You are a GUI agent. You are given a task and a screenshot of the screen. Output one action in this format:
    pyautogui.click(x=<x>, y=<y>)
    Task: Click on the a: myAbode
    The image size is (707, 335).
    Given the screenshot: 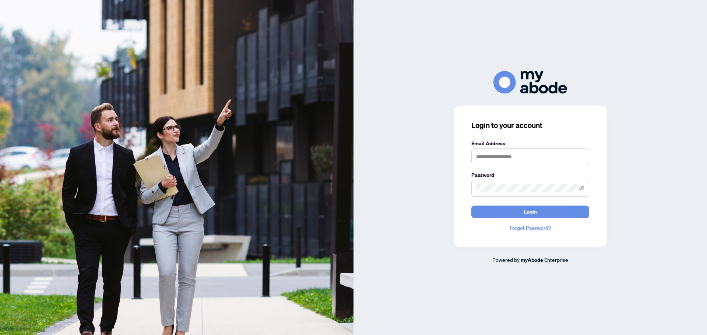 What is the action you would take?
    pyautogui.click(x=531, y=260)
    